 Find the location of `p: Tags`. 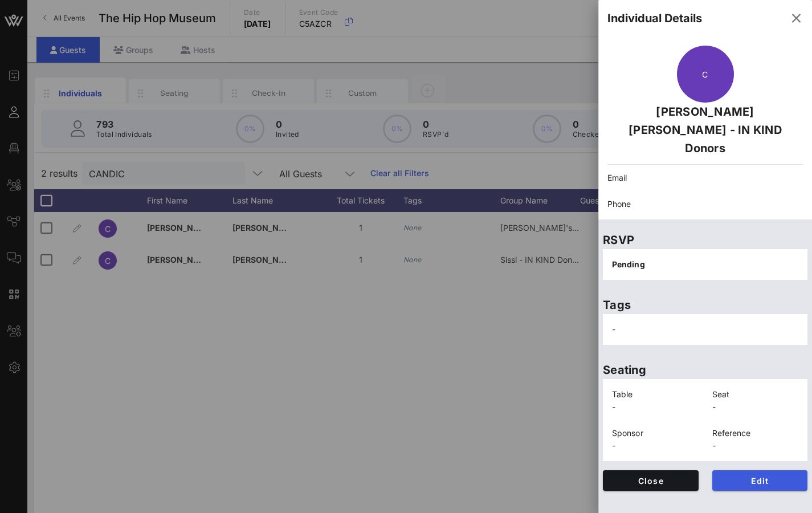

p: Tags is located at coordinates (705, 305).